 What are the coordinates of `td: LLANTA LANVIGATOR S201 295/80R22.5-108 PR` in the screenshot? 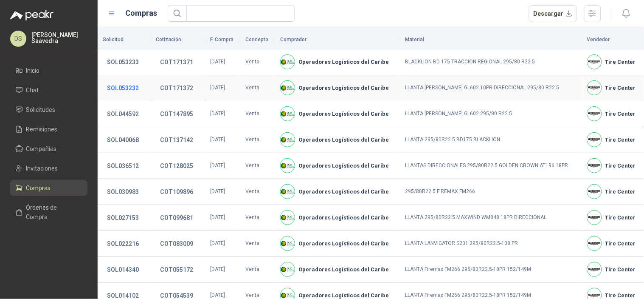 It's located at (491, 244).